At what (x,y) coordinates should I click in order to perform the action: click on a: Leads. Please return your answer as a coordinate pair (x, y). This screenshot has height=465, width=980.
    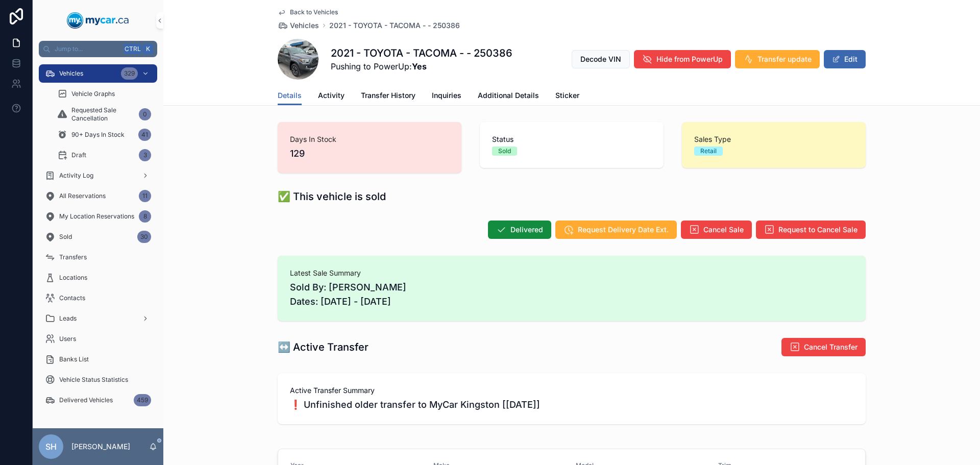
    Looking at the image, I should click on (98, 319).